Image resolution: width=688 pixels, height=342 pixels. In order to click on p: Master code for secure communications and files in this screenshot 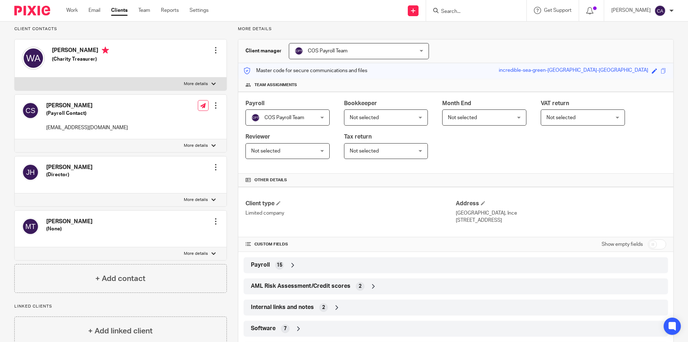, I will do `click(305, 71)`.